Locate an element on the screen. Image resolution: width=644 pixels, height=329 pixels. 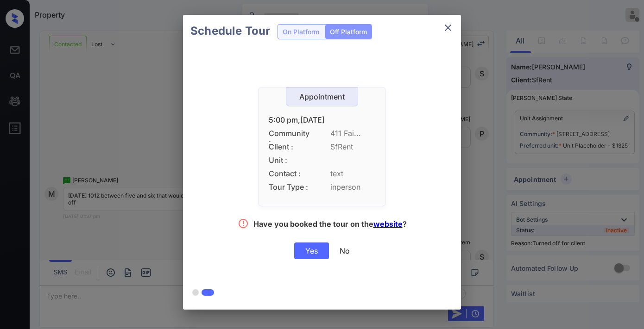
span: Community : is located at coordinates (290, 133).